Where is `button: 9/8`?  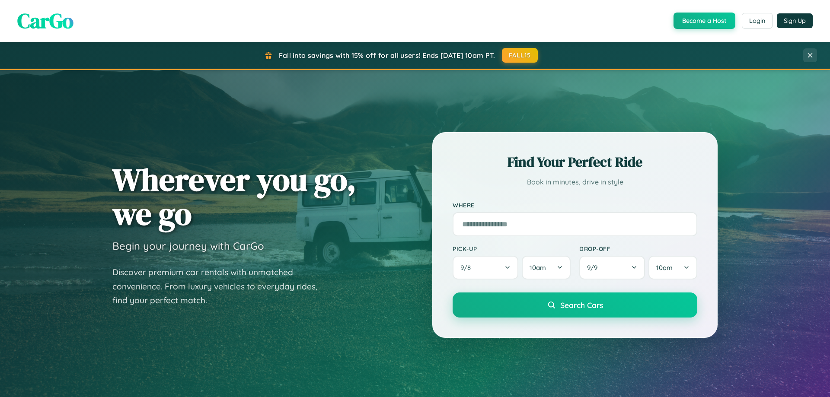 button: 9/8 is located at coordinates (485, 268).